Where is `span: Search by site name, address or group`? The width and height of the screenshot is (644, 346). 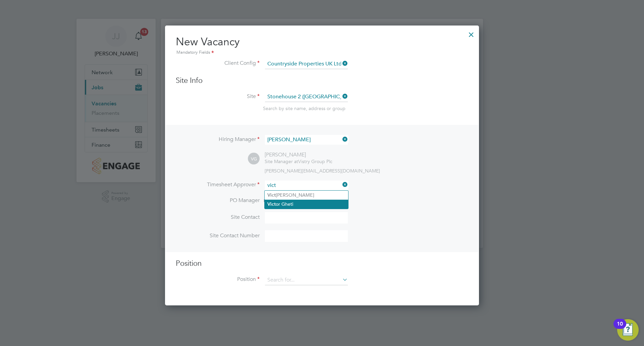
span: Search by site name, address or group is located at coordinates (304, 108).